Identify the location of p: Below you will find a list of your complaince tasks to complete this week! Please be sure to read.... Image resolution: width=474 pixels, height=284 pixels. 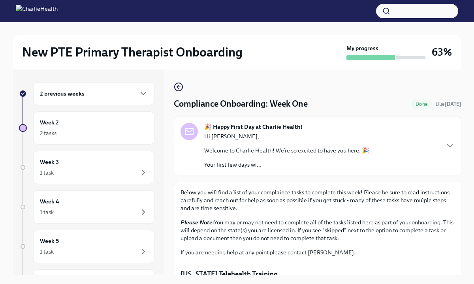
(318, 200).